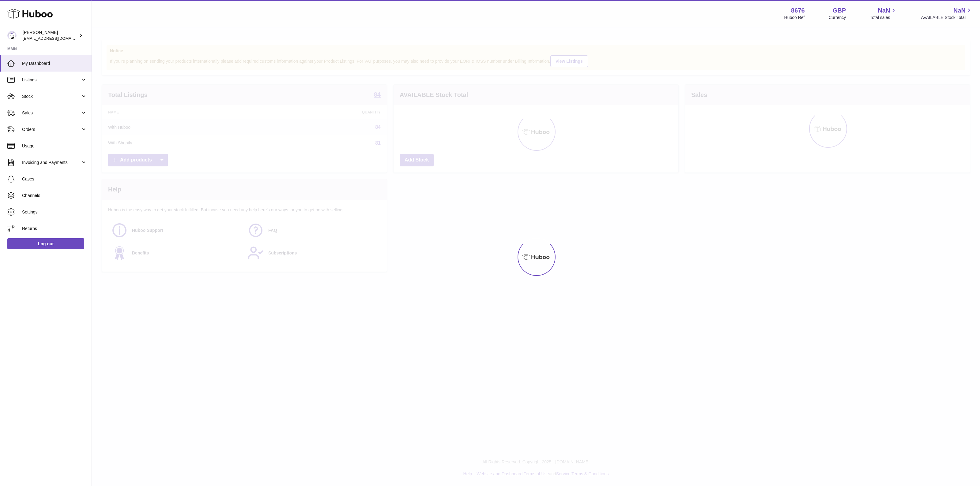 The image size is (980, 486). I want to click on a: NaN AVAILABLE Stock Total, so click(946, 13).